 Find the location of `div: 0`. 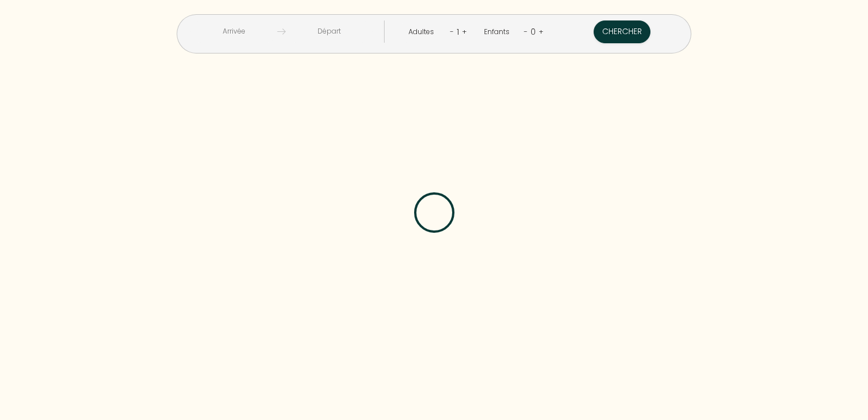

div: 0 is located at coordinates (533, 32).